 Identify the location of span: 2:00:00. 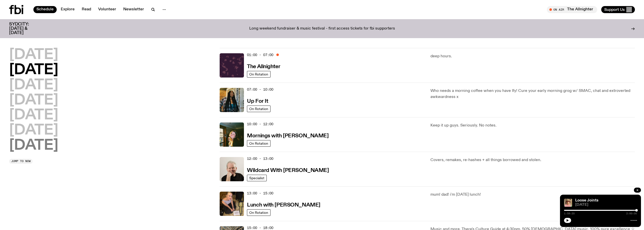
(632, 214).